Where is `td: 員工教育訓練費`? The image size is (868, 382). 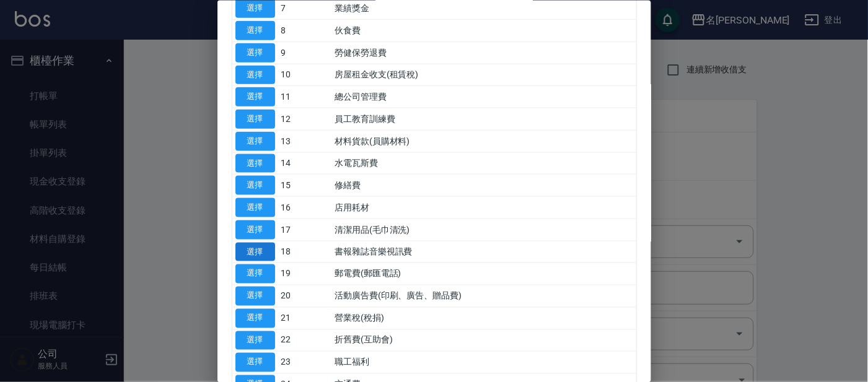
td: 員工教育訓練費 is located at coordinates (483, 118).